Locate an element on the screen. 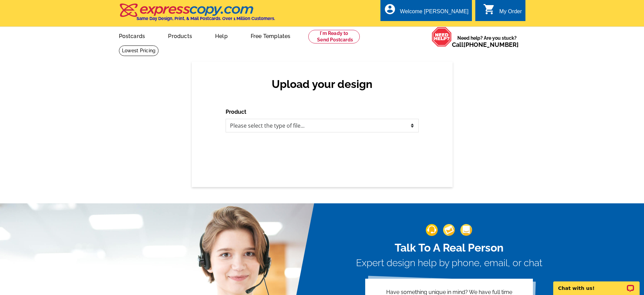 This screenshot has height=295, width=644. img: help is located at coordinates (442, 37).